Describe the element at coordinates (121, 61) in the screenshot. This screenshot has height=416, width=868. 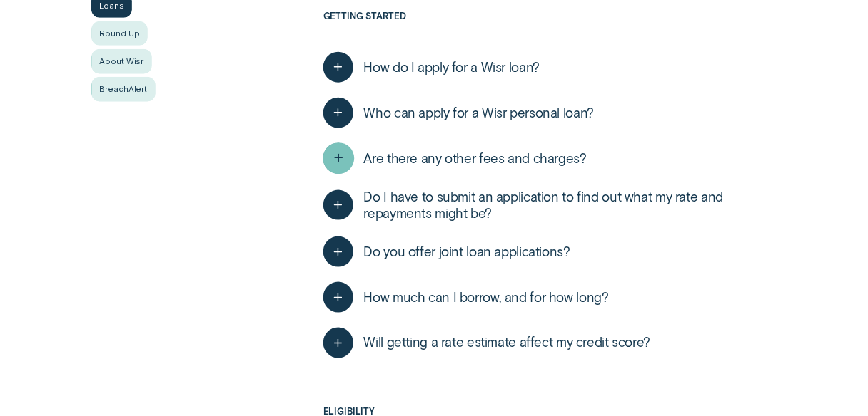
I see `a: About Wisr` at that location.